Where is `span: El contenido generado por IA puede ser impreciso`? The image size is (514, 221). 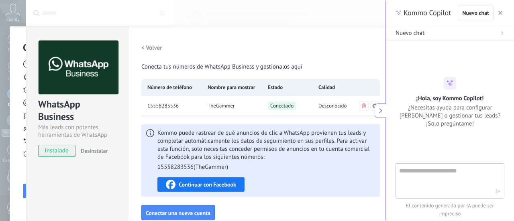
span: El contenido generado por IA puede ser impreciso is located at coordinates (450, 210).